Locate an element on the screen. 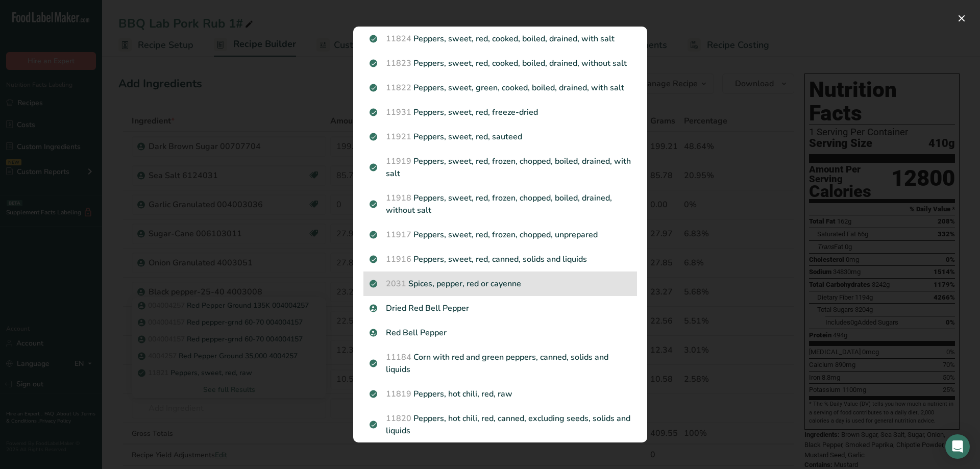  p: Red Bell Pepper is located at coordinates (501, 333).